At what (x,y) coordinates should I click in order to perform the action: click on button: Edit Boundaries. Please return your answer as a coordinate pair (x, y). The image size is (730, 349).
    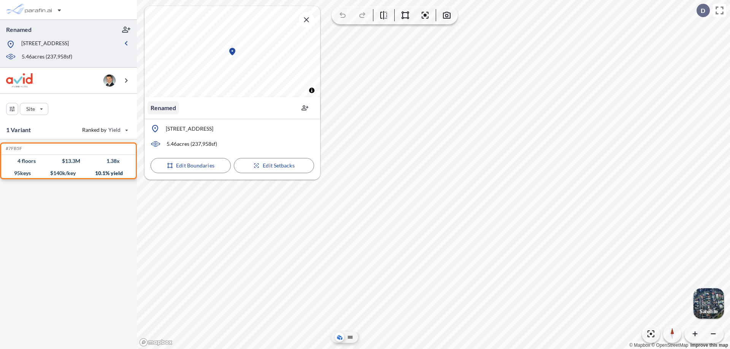
    Looking at the image, I should click on (190, 166).